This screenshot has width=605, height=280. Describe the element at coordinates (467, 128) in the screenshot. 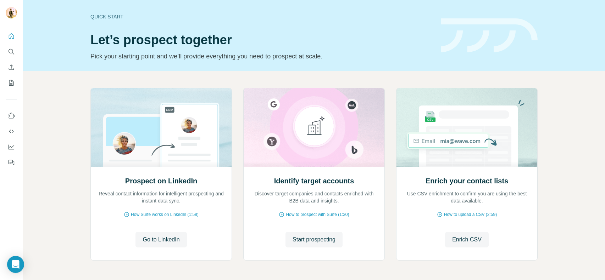

I see `img: Enrich your contact lists` at that location.